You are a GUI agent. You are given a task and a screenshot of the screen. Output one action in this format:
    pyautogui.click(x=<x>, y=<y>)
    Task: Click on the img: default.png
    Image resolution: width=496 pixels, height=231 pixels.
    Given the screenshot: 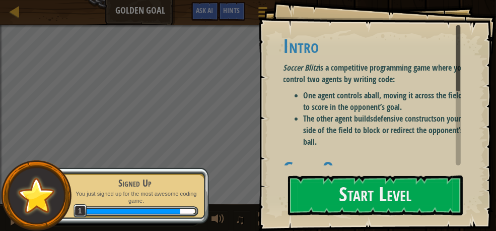 What is the action you would take?
    pyautogui.click(x=36, y=195)
    